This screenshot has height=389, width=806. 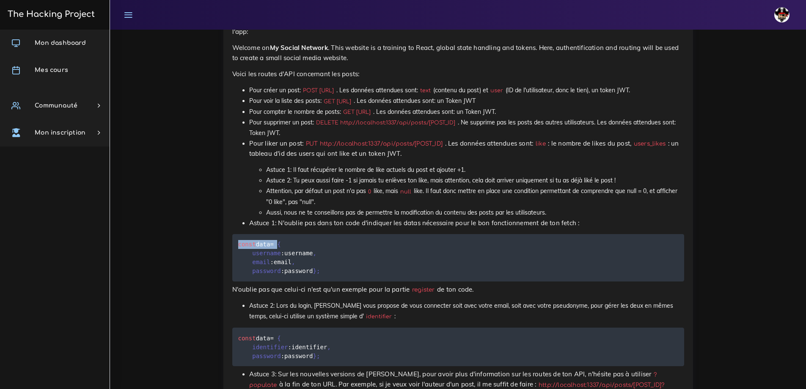 What do you see at coordinates (475, 180) in the screenshot?
I see `li: Astuce 2: Tu peux aussi faire -1 si jamais tu enlèves ton like, mais attention, cela doit arriver...` at bounding box center [475, 180].